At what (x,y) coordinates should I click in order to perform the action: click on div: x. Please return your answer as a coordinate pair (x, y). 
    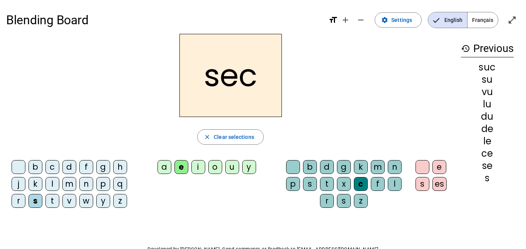
    Looking at the image, I should click on (344, 184).